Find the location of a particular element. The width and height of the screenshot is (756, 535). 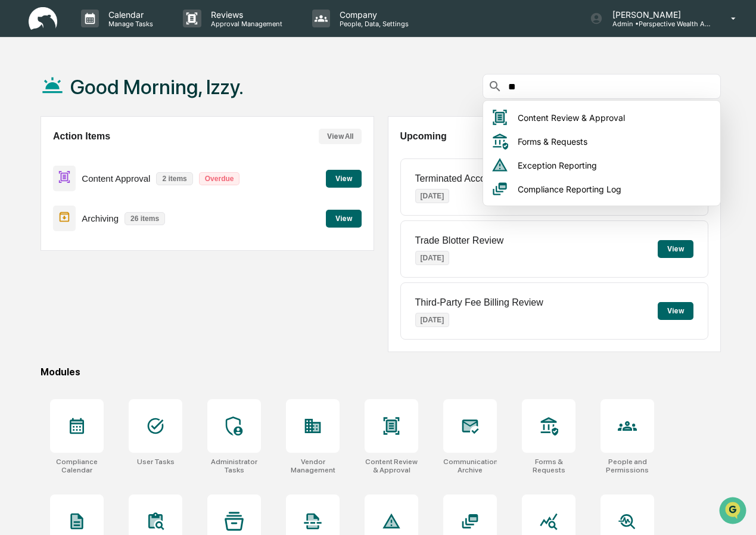

span: Preclearance is located at coordinates (50, 156).